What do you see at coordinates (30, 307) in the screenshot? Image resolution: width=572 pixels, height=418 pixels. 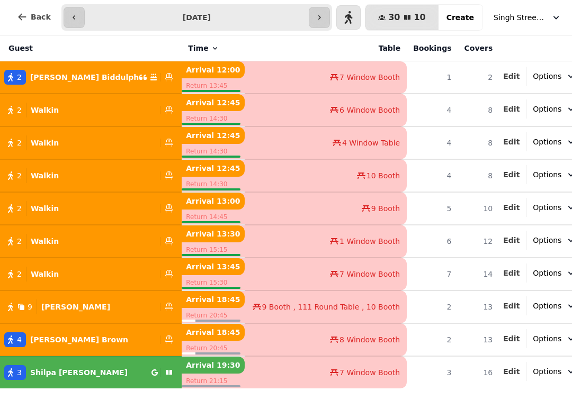 I see `span: 9` at bounding box center [30, 307].